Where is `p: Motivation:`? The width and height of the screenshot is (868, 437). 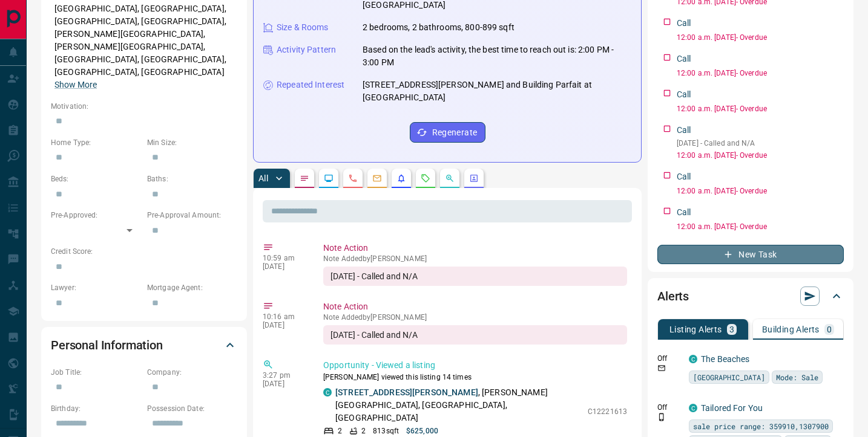
p: Motivation: is located at coordinates (144, 106).